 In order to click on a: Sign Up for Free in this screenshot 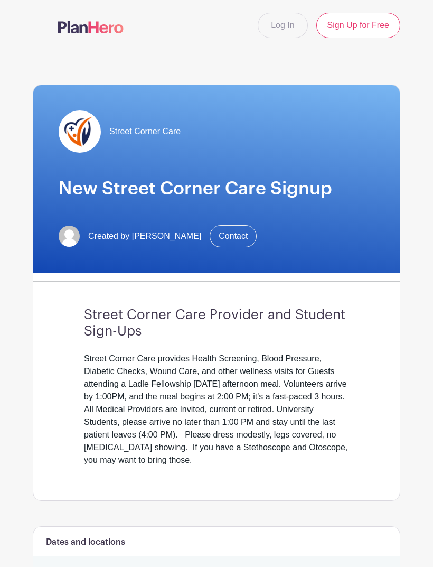, I will do `click(358, 25)`.